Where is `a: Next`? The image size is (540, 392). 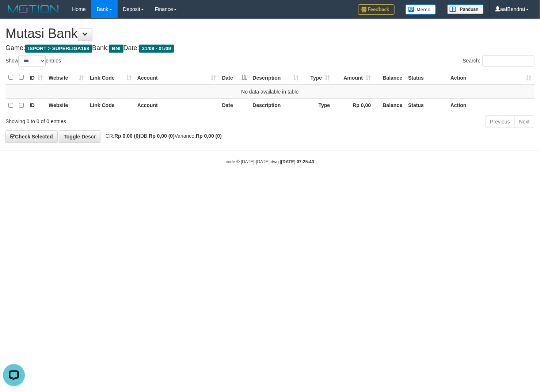
a: Next is located at coordinates (524, 121).